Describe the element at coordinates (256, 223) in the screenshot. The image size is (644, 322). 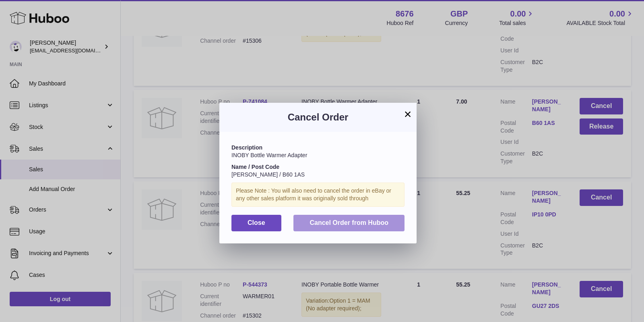
I see `button: Close` at that location.